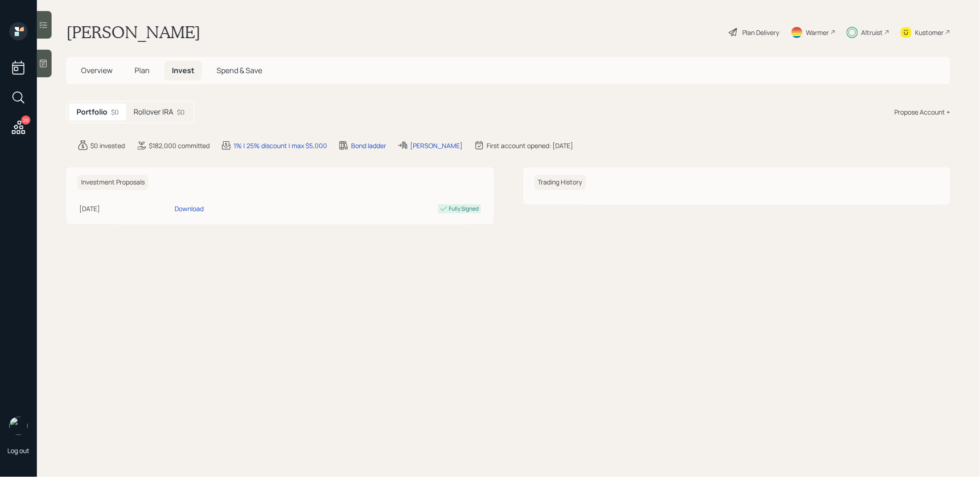 This screenshot has height=477, width=980. What do you see at coordinates (922, 112) in the screenshot?
I see `div: Propose Account +` at bounding box center [922, 112].